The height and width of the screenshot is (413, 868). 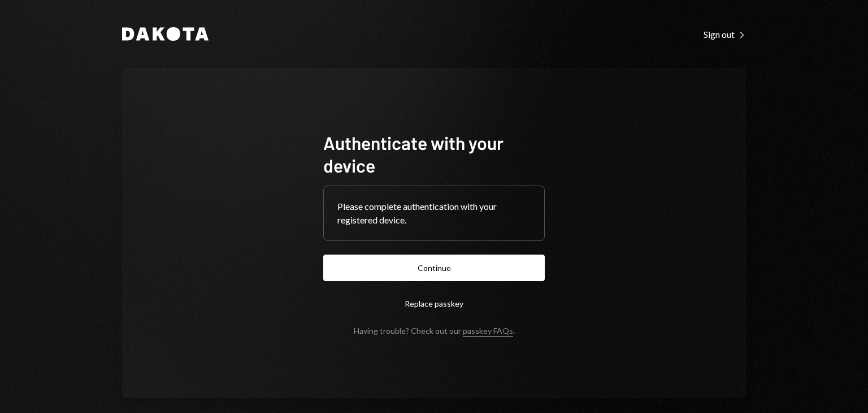 What do you see at coordinates (434, 267) in the screenshot?
I see `button: Continue` at bounding box center [434, 267].